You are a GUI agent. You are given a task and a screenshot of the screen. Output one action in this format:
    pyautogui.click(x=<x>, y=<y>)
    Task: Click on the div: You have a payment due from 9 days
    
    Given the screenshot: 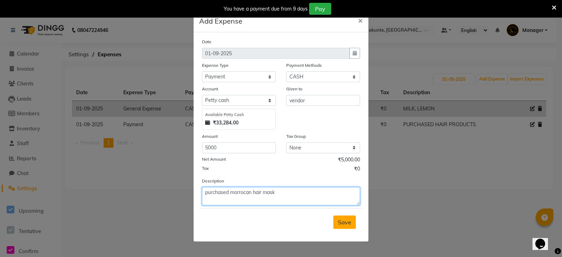 What is the action you would take?
    pyautogui.click(x=266, y=9)
    